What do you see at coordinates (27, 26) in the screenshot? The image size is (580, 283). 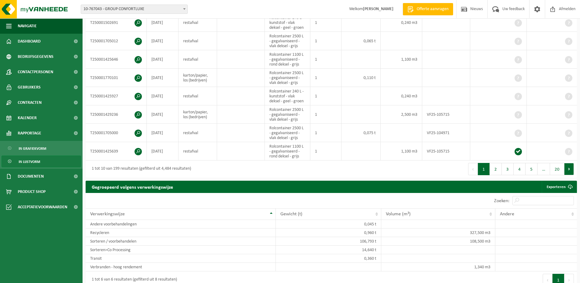 I see `span: Navigatie` at bounding box center [27, 26].